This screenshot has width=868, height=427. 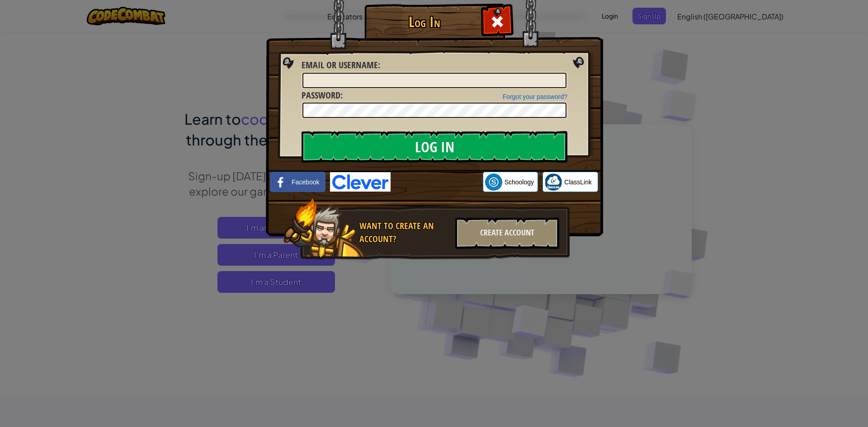 What do you see at coordinates (519, 182) in the screenshot?
I see `span: Schoology` at bounding box center [519, 182].